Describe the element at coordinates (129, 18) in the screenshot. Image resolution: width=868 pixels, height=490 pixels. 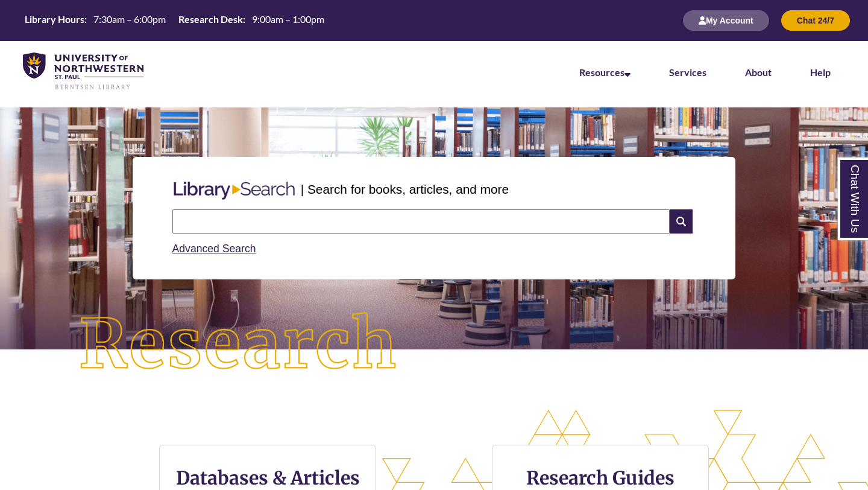
I see `span: 7:30am – 6:00pm` at that location.